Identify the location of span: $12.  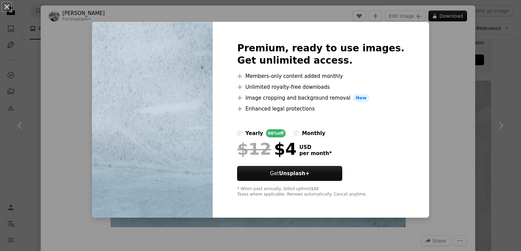
(254, 149).